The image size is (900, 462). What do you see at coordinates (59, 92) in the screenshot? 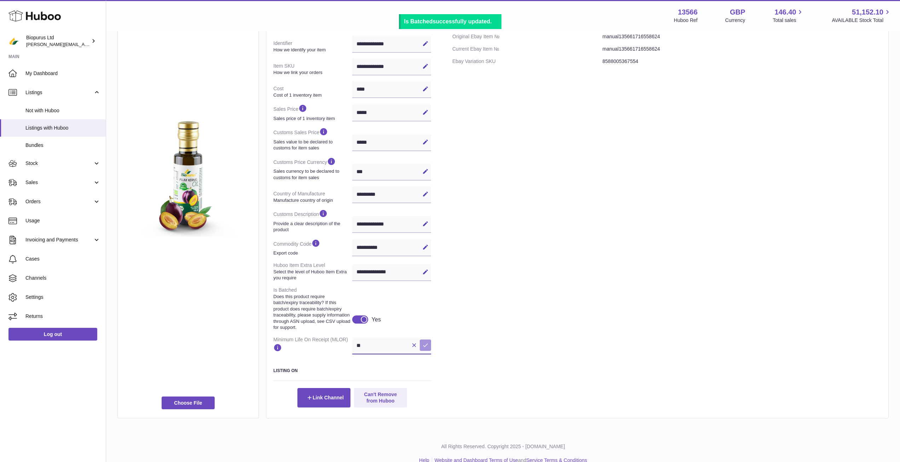
I see `span: Listings` at bounding box center [59, 92].